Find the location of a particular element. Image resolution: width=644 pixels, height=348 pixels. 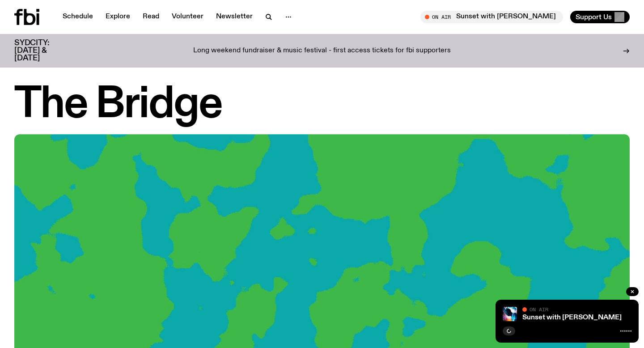

span: On Air is located at coordinates (539, 309).